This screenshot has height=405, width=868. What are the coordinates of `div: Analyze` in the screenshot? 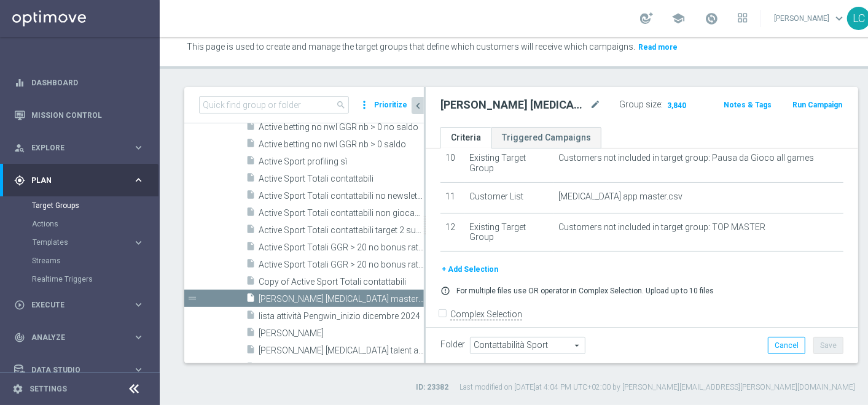 It's located at (73, 338).